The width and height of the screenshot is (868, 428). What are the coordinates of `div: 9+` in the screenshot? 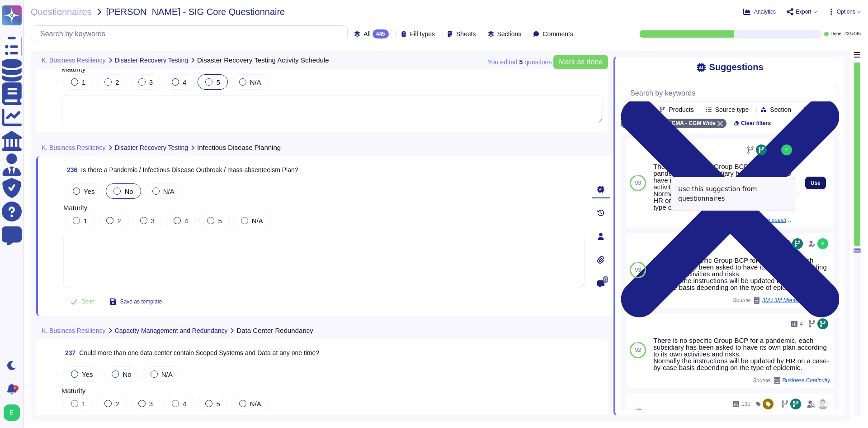 It's located at (16, 388).